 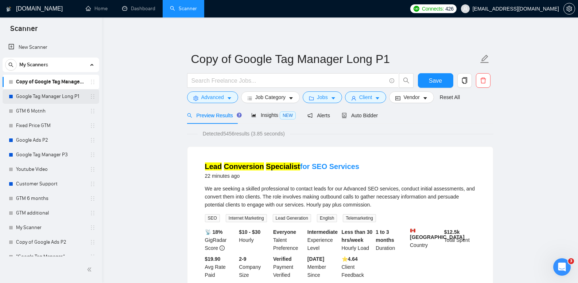 I want to click on div: Tooltip anchor, so click(x=239, y=115).